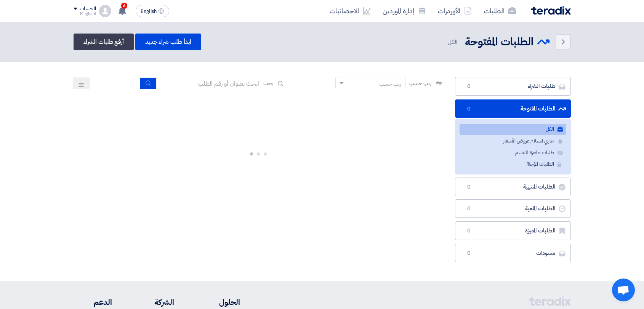  Describe the element at coordinates (513, 208) in the screenshot. I see `a: الطلبات الملغية0` at that location.